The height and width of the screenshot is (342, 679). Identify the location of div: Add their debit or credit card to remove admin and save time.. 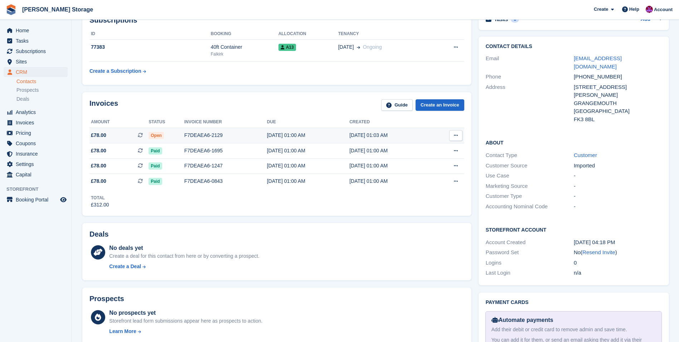
(574, 329).